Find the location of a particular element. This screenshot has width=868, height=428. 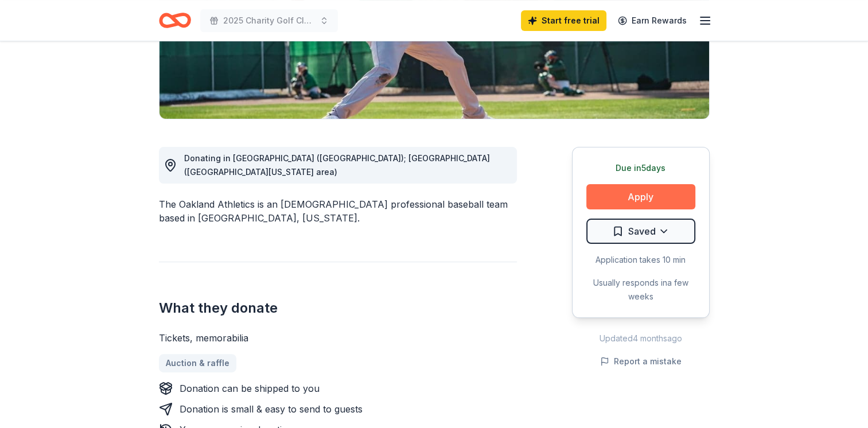

button: 2025 Charity Golf Classic is located at coordinates (269, 21).